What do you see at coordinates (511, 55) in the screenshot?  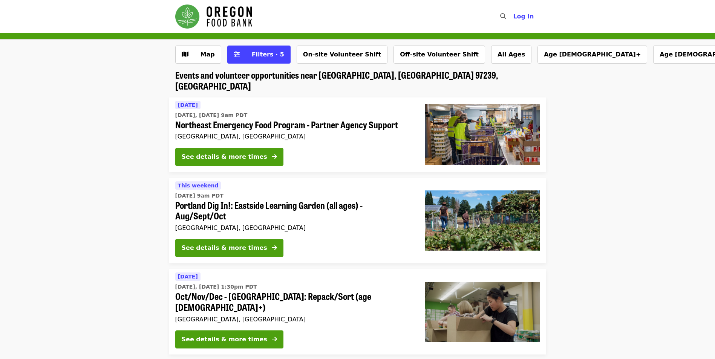 I see `button: All Ages` at bounding box center [511, 55].